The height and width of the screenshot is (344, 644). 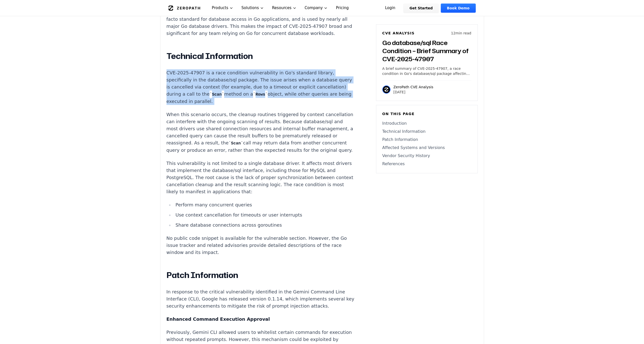 I want to click on a: Login, so click(x=390, y=8).